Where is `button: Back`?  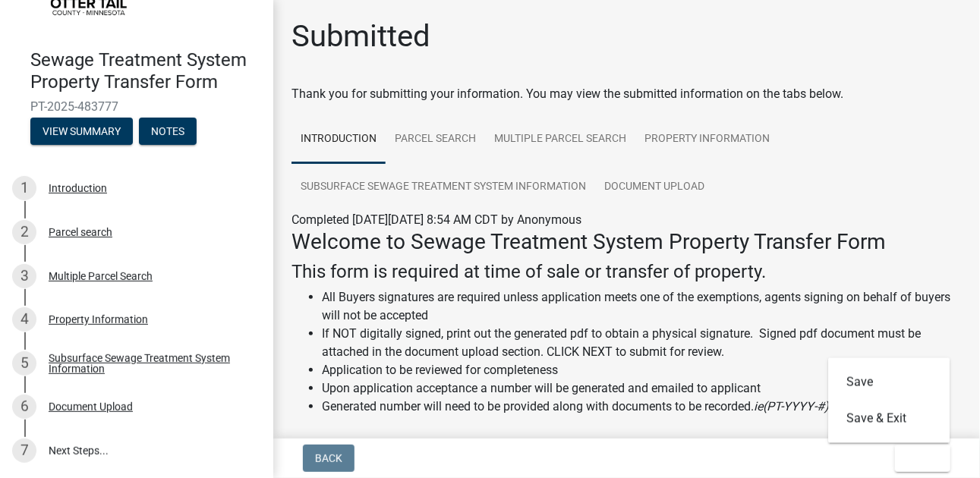 button: Back is located at coordinates (329, 458).